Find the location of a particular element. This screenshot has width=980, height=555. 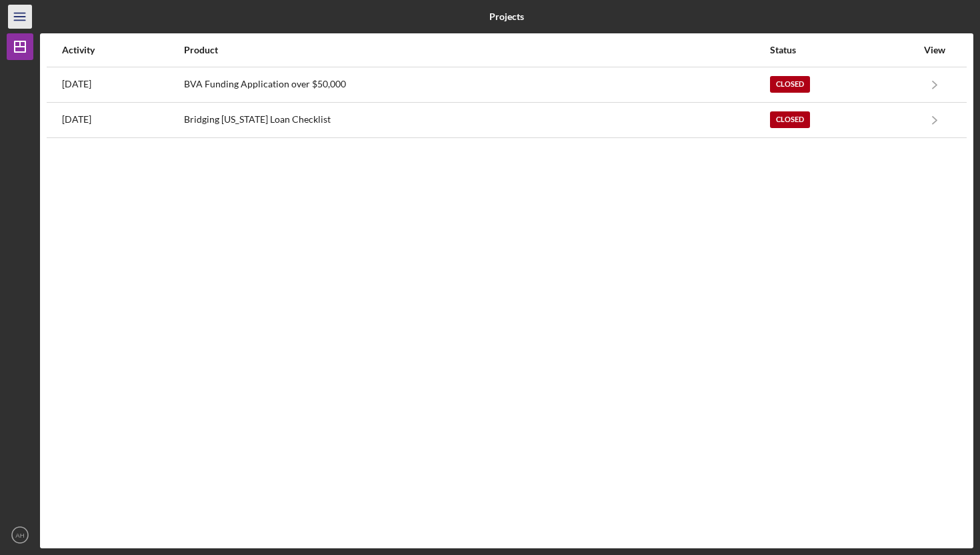

div: Product is located at coordinates (476, 50).